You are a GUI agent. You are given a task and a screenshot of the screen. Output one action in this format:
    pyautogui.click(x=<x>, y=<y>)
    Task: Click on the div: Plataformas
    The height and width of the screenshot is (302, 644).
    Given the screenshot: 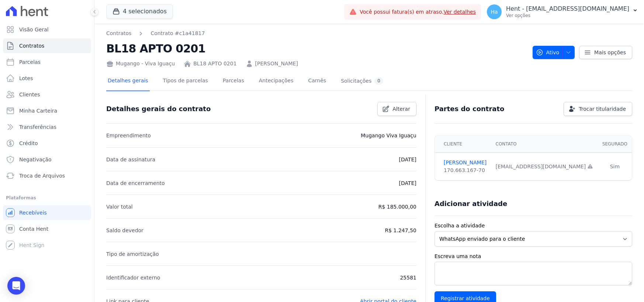 What is the action you would take?
    pyautogui.click(x=47, y=198)
    